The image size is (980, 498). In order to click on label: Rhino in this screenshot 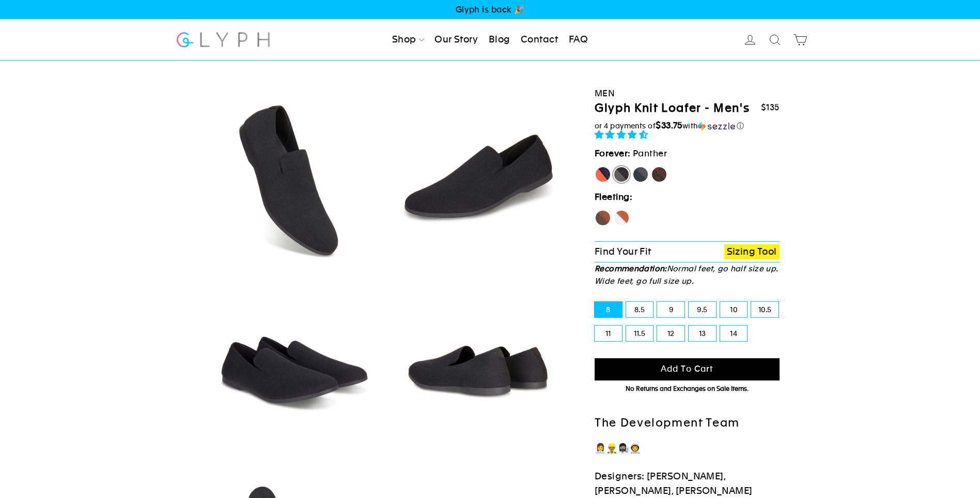, I will do `click(641, 174)`.